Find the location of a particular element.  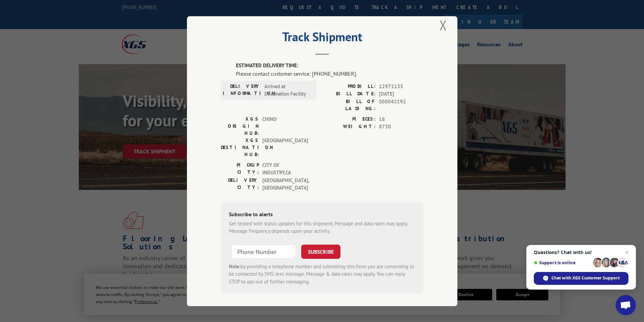

label: PIECES: is located at coordinates (349, 119).